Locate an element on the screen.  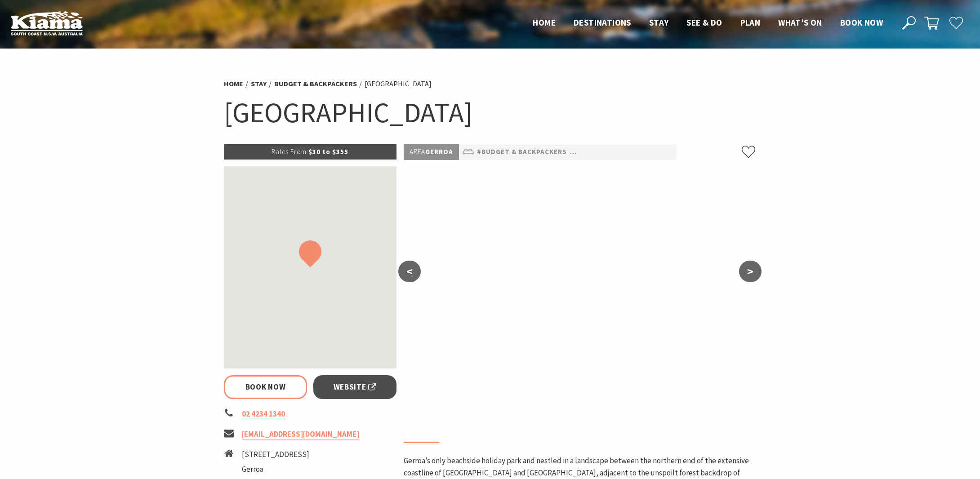
span: Stay is located at coordinates (659, 23).